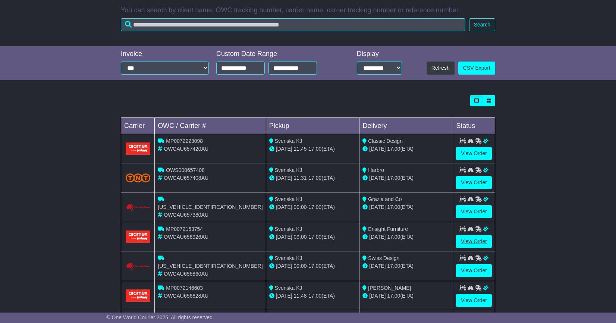 Image resolution: width=616 pixels, height=323 pixels. What do you see at coordinates (406, 126) in the screenshot?
I see `td: Delivery` at bounding box center [406, 126].